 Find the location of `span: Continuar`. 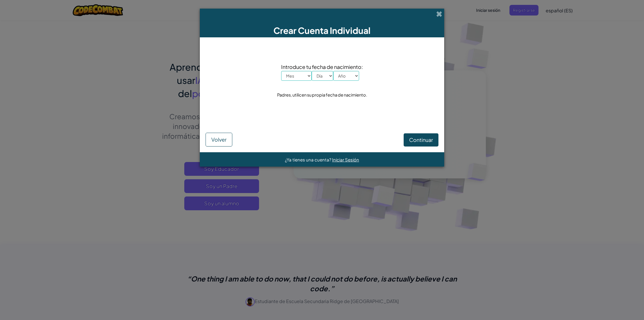

span: Continuar is located at coordinates (421, 140).